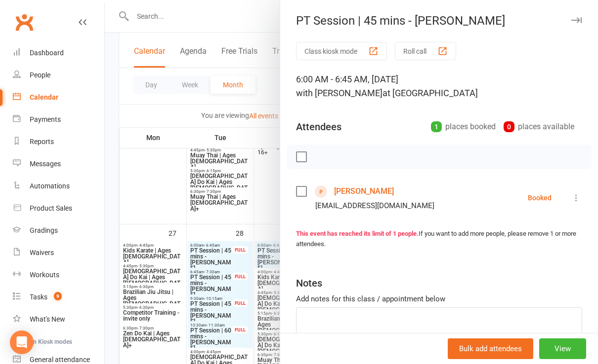 The height and width of the screenshot is (364, 598). What do you see at coordinates (341, 51) in the screenshot?
I see `button: Class kiosk mode` at bounding box center [341, 51].